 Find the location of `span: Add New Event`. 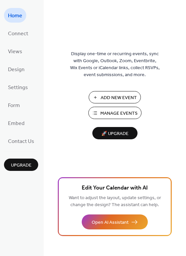

span: Add New Event is located at coordinates (119, 98).